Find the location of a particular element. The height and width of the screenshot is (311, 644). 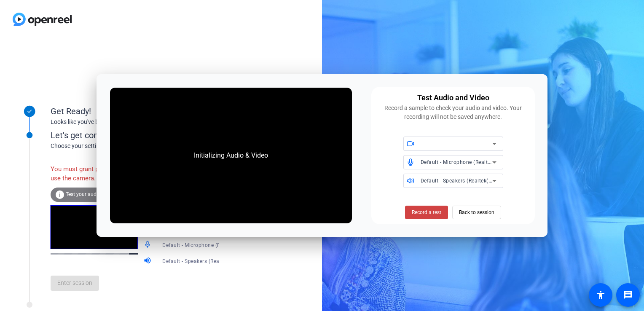

span: Back to session is located at coordinates (477, 212).